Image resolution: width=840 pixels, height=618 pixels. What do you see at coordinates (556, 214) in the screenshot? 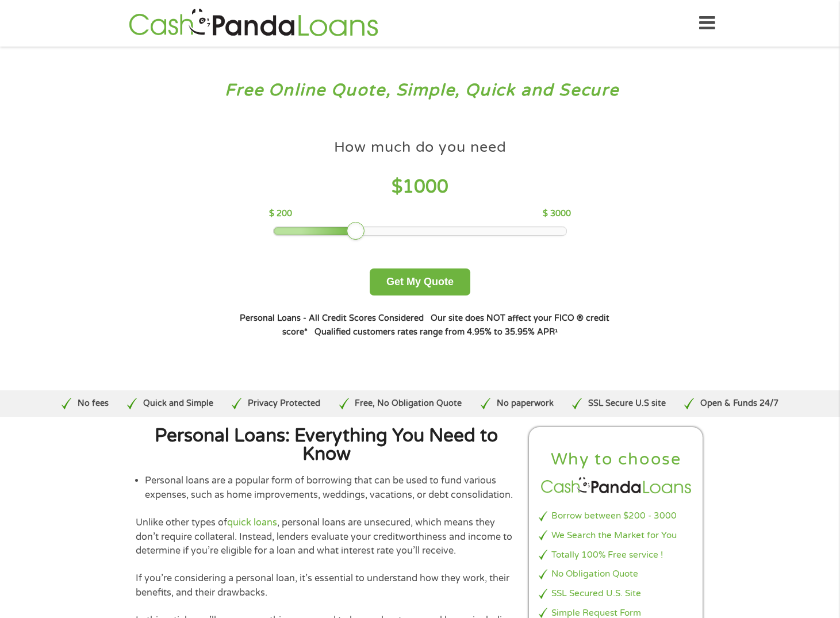
I see `p: $ 3000` at bounding box center [556, 214].